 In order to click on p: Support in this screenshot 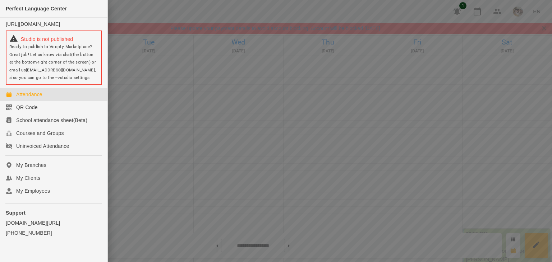, I will do `click(54, 213)`.